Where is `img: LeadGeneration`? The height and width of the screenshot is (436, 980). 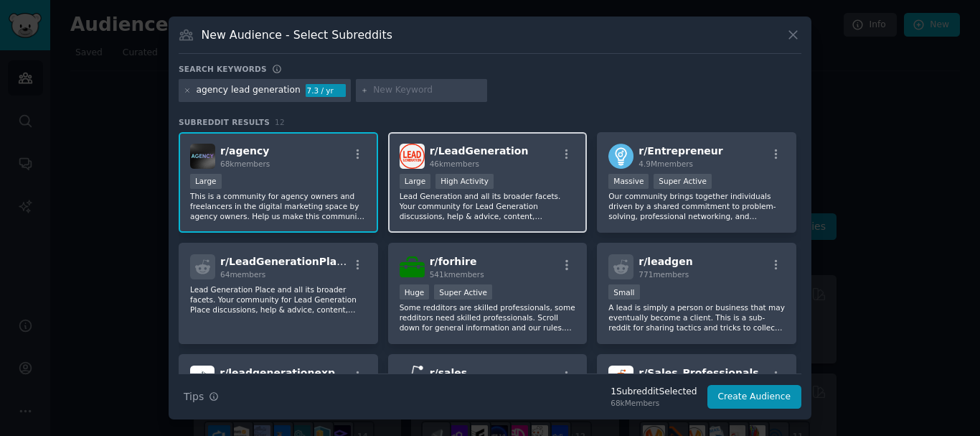 img: LeadGeneration is located at coordinates (411, 156).